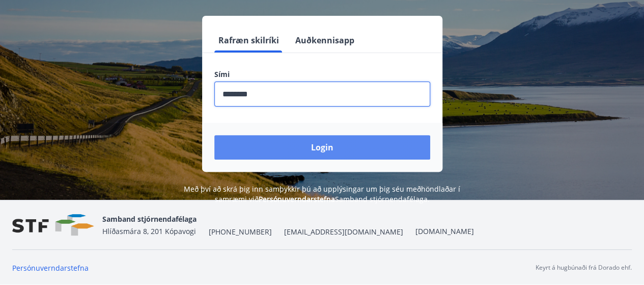 Image resolution: width=644 pixels, height=285 pixels. I want to click on button: Login, so click(322, 147).